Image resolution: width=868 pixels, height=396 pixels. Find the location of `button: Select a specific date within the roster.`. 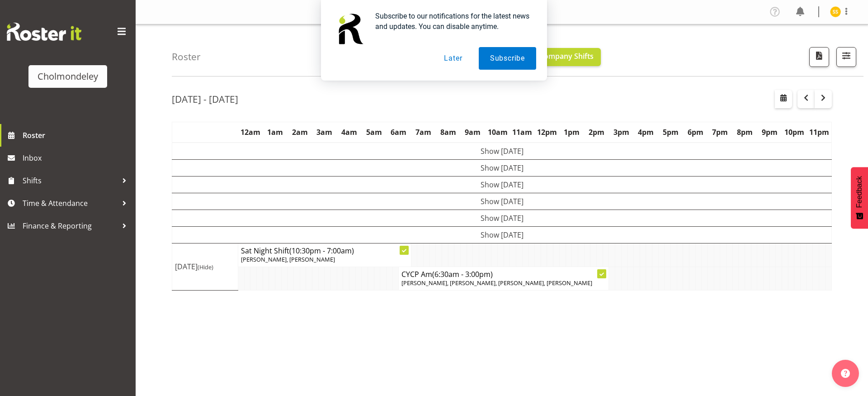

button: Select a specific date within the roster. is located at coordinates (783, 99).